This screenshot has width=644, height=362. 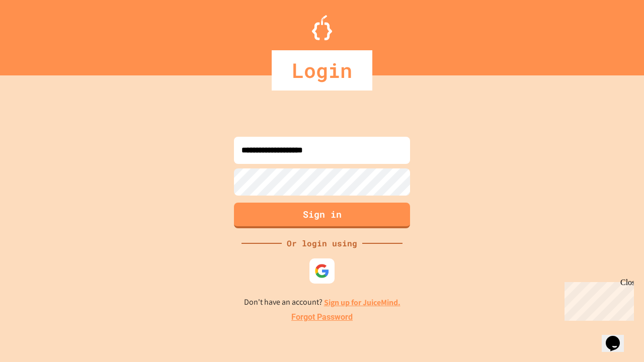 What do you see at coordinates (37, 34) in the screenshot?
I see `div: Chat with us now!Close` at bounding box center [37, 34].